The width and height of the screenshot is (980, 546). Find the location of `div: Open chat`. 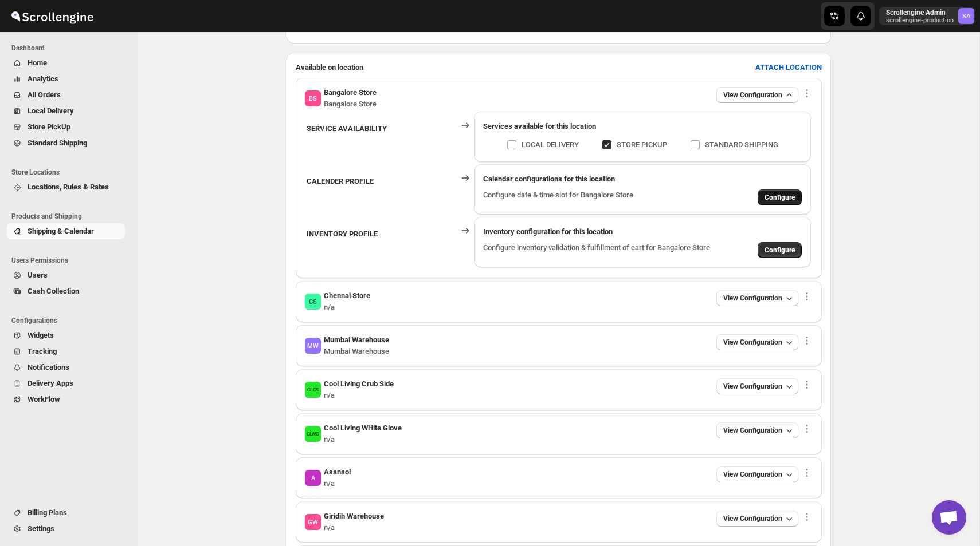

div: Open chat is located at coordinates (948, 518).